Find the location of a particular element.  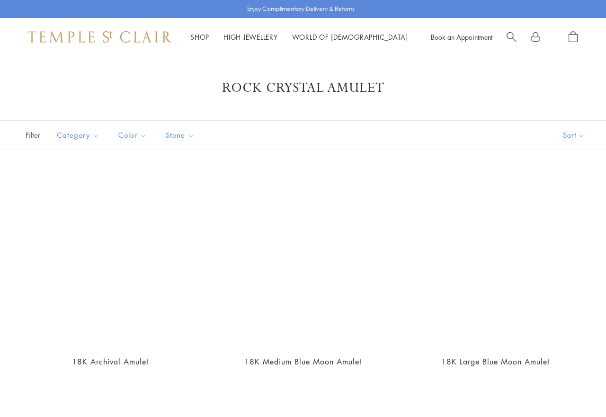

button: Category is located at coordinates (78, 135).